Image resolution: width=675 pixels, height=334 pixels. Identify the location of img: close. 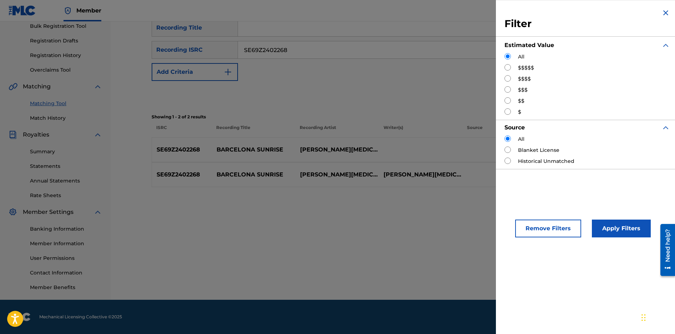
(666, 13).